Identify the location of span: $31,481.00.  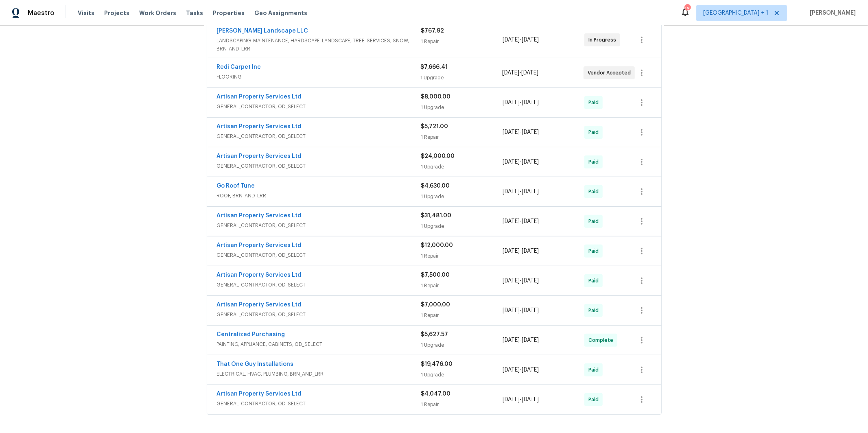
(437, 216).